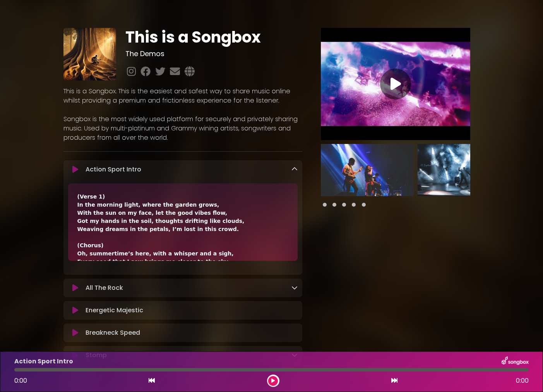 The height and width of the screenshot is (392, 543). I want to click on p: Stomp, so click(96, 355).